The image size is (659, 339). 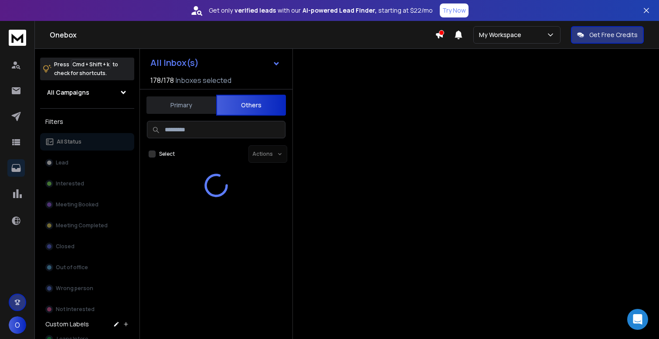 I want to click on strong: AI-powered Lead Finder,, so click(x=340, y=10).